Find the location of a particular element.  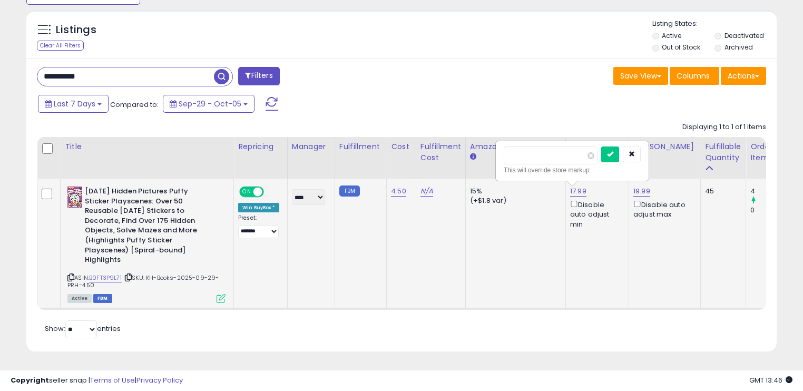

div: Clear All Filters is located at coordinates (60, 45).